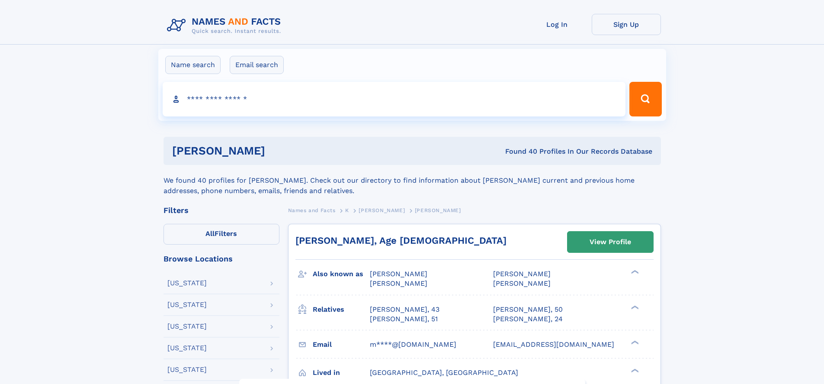  I want to click on h3: Email, so click(341, 344).